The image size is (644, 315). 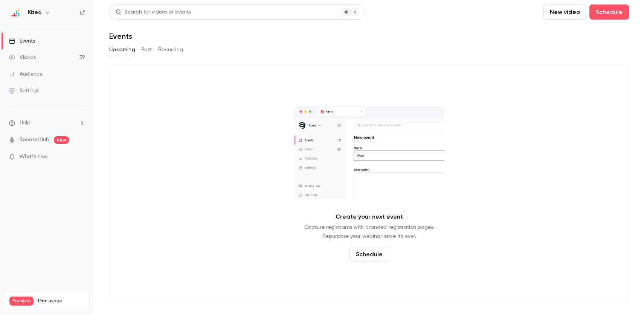 I want to click on div: Search for videos or events, so click(x=153, y=12).